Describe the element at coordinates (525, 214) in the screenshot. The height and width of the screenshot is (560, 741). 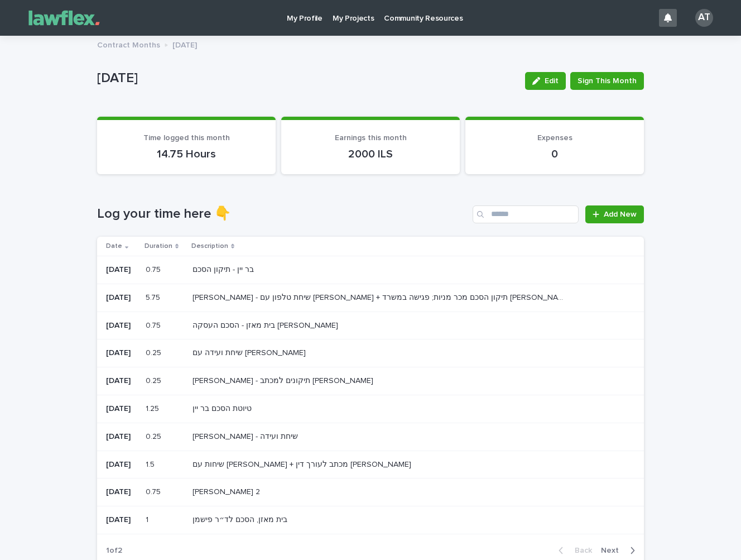
I see `input: Search` at that location.